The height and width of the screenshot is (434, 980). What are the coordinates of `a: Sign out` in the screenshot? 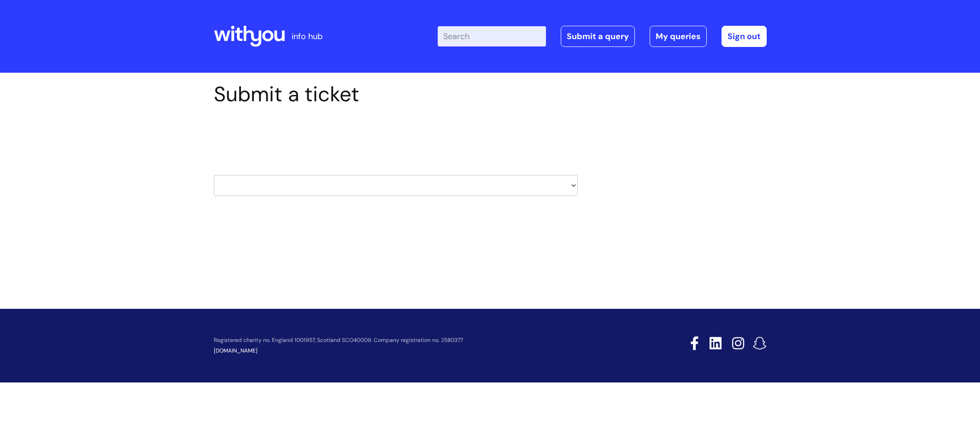 It's located at (744, 36).